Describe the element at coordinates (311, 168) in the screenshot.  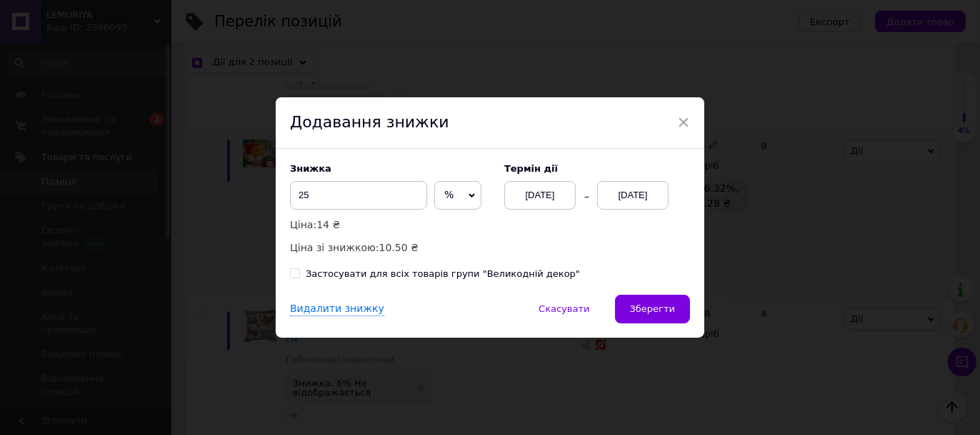
I see `span: Знижка` at that location.